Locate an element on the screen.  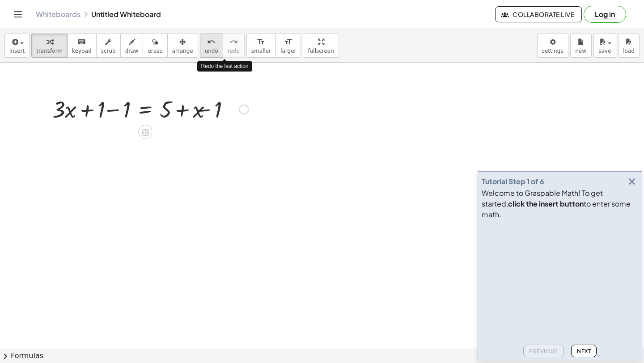
button: Log in is located at coordinates (604, 14).